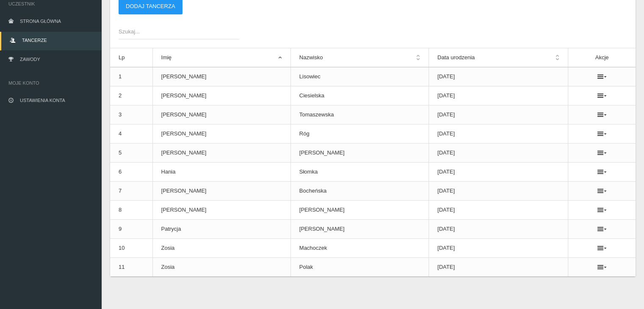  What do you see at coordinates (174, 32) in the screenshot?
I see `span: Szukaj...` at bounding box center [174, 32].